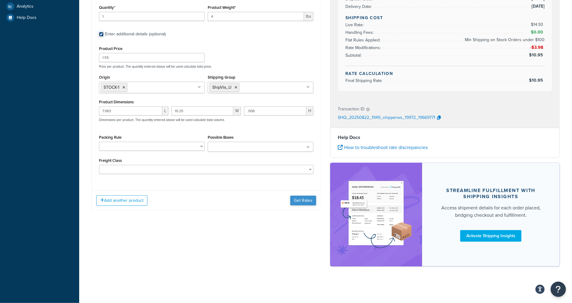 This screenshot has width=572, height=303. I want to click on span: Flat Rules Applied:, so click(364, 40).